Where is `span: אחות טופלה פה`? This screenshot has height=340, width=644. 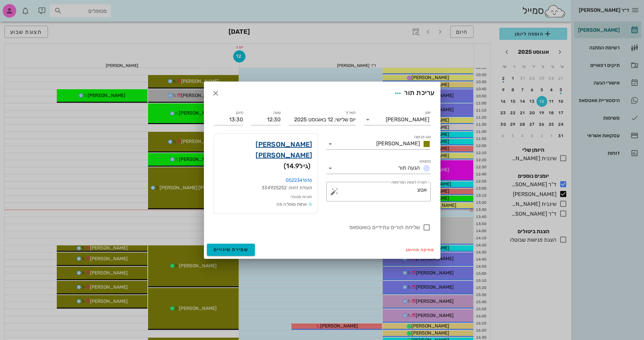
span: אחות טופלה פה is located at coordinates (291, 204).